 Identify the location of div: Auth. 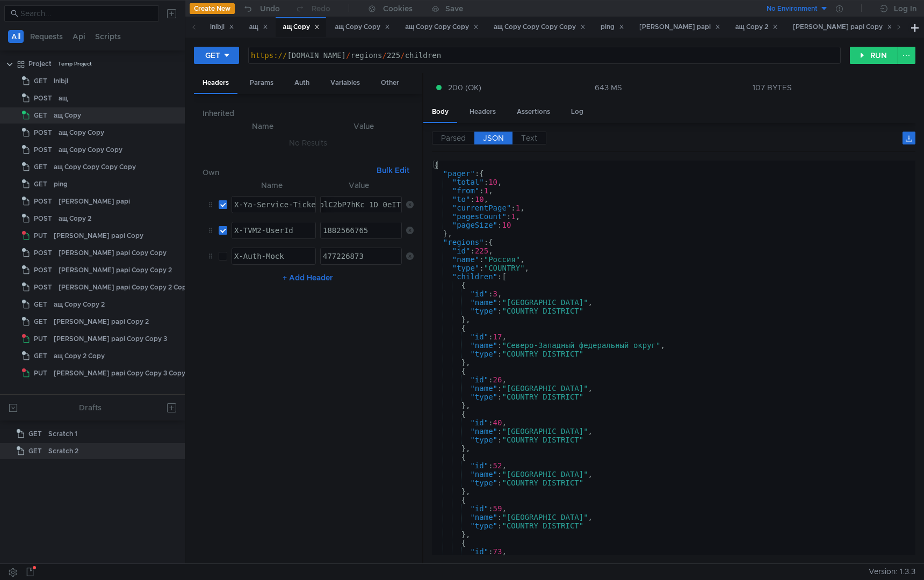
(302, 83).